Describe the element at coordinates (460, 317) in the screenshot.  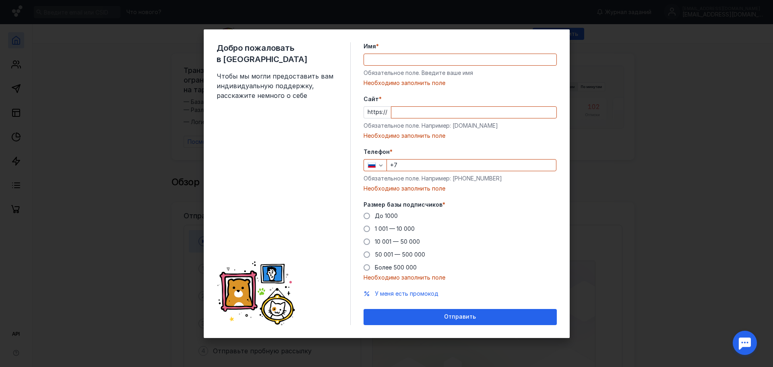
I see `button: Отправить` at that location.